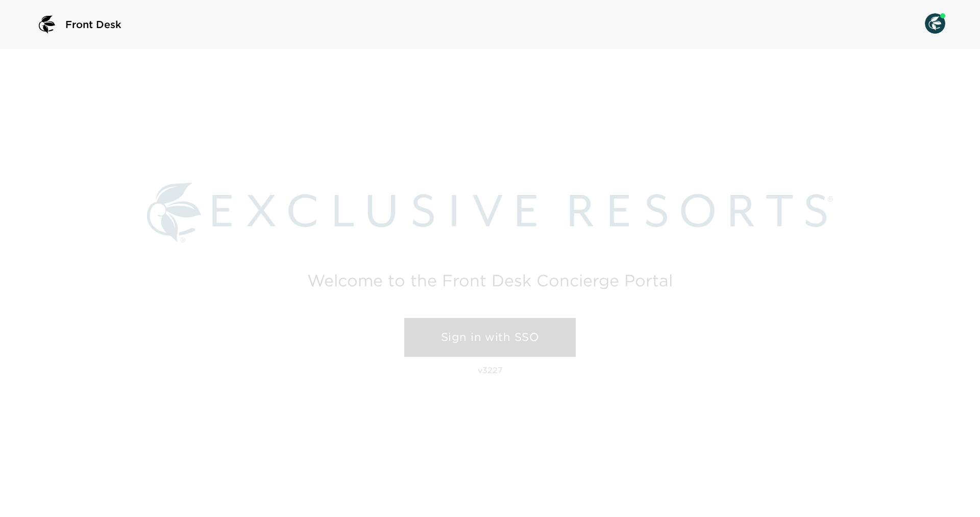 The width and height of the screenshot is (980, 517). I want to click on img: User, so click(935, 23).